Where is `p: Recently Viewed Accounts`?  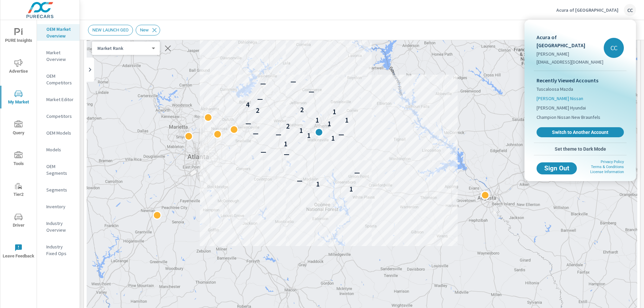
p: Recently Viewed Accounts is located at coordinates (580, 81).